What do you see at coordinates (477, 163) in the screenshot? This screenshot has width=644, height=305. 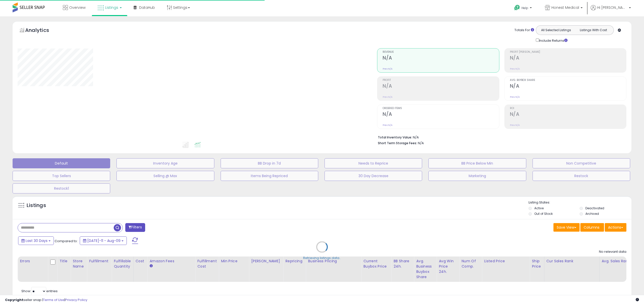 I see `button: BB Price Below Min` at bounding box center [477, 163].